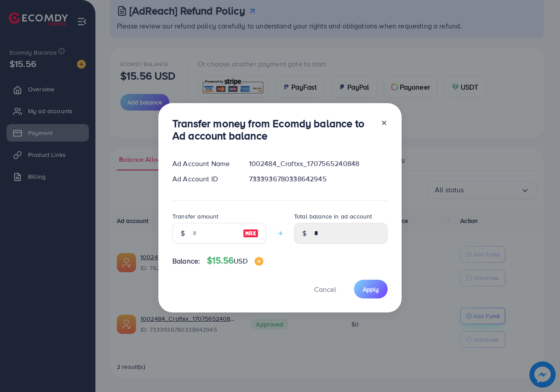 The height and width of the screenshot is (392, 560). What do you see at coordinates (240, 261) in the screenshot?
I see `span: USD` at bounding box center [240, 261].